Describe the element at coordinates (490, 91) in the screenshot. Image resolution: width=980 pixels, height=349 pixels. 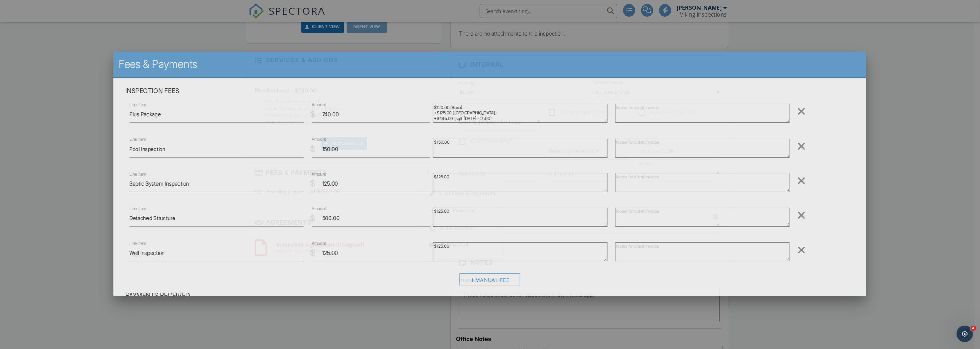
I see `h4: Inspection Fees` at that location.